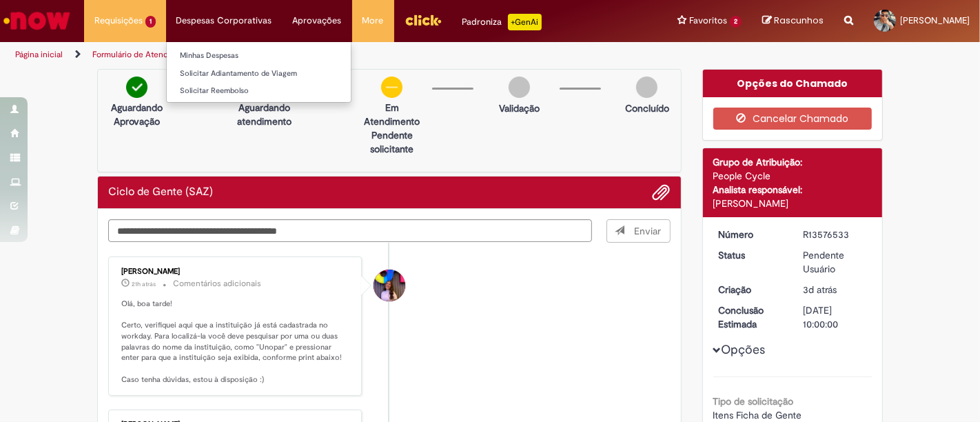  Describe the element at coordinates (834, 289) in the screenshot. I see `div: 29/09/2025 12:19:57` at that location.